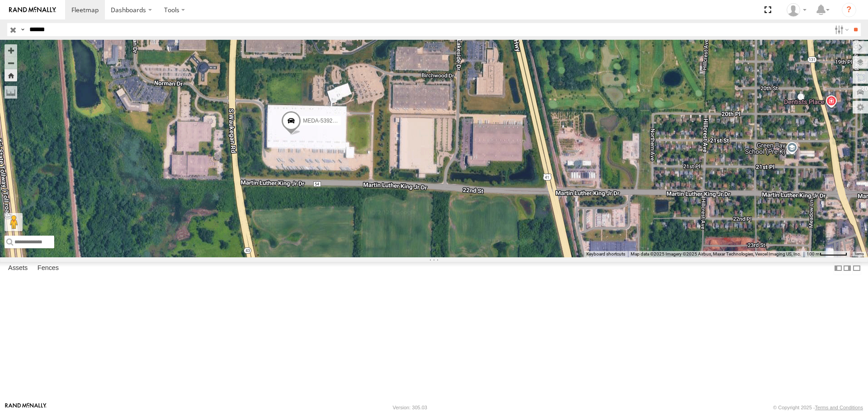 This screenshot has height=412, width=868. What do you see at coordinates (838, 269) in the screenshot?
I see `label: Dock Summary Table to the Left` at bounding box center [838, 269].